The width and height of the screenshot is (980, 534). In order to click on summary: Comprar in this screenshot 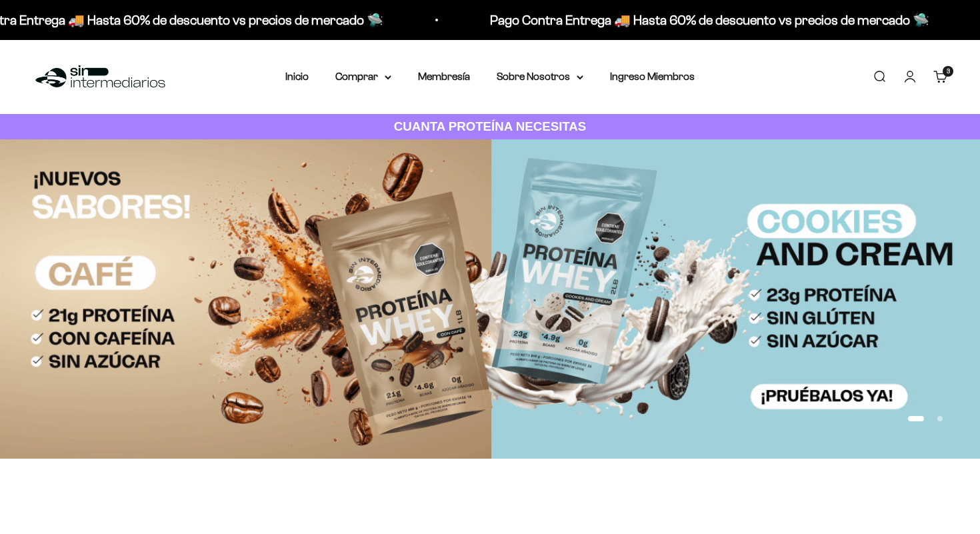, I will do `click(363, 76)`.